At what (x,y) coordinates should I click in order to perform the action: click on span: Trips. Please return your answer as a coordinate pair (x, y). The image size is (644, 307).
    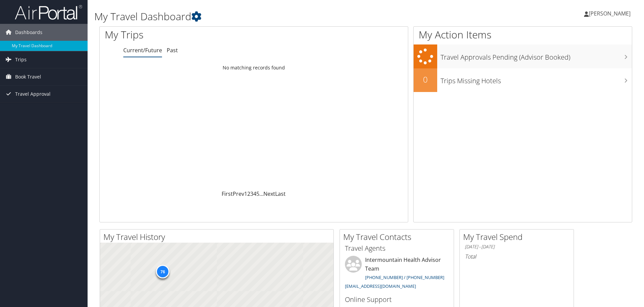
    Looking at the image, I should click on (21, 60).